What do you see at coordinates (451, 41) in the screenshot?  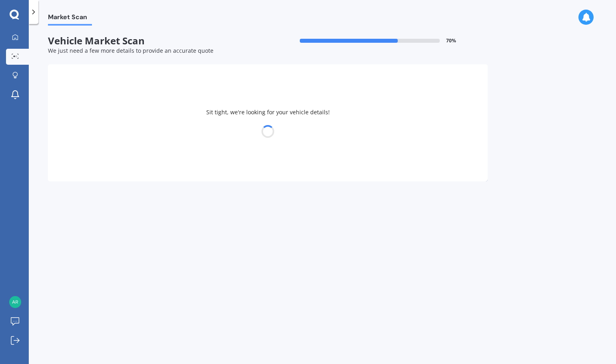 I see `span: 70 %` at bounding box center [451, 41].